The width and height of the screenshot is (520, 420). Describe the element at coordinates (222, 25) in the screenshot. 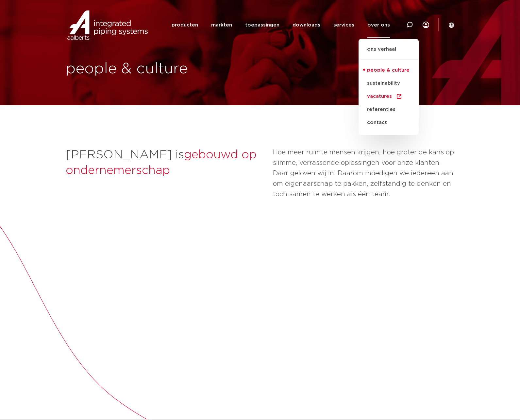

I see `a: markten` at that location.